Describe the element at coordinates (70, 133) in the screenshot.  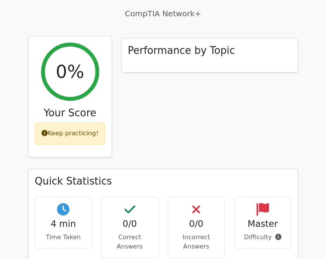
I see `div: Keep practicing!` at that location.